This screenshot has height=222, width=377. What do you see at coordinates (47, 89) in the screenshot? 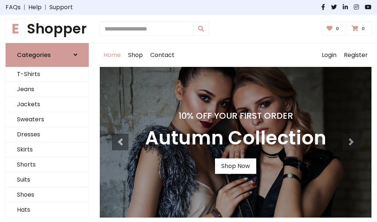
I see `a: Jeans` at bounding box center [47, 89].